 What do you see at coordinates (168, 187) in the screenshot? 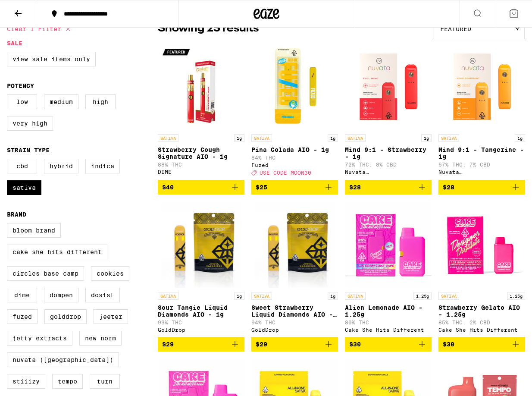
I see `span: $40` at bounding box center [168, 187].